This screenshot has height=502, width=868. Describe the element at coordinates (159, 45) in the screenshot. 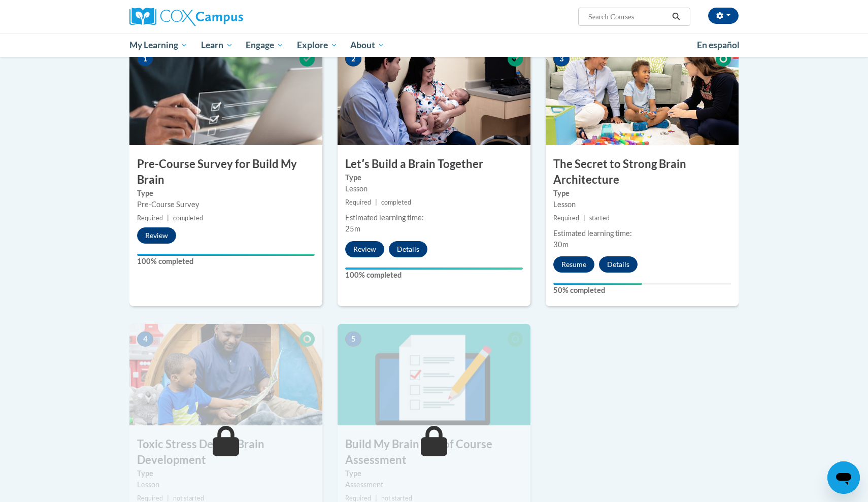

I see `span: My Learning` at that location.